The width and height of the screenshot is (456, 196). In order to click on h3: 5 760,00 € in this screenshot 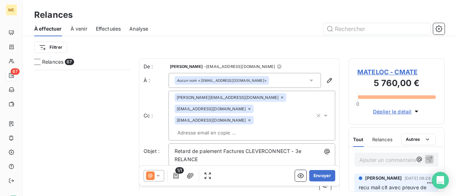, I will do `click(397, 84)`.